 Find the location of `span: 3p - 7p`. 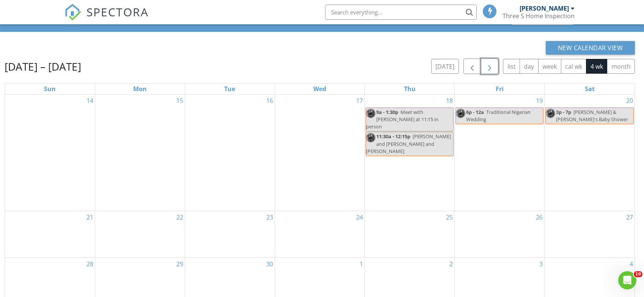

span: 3p - 7p is located at coordinates (564, 112).